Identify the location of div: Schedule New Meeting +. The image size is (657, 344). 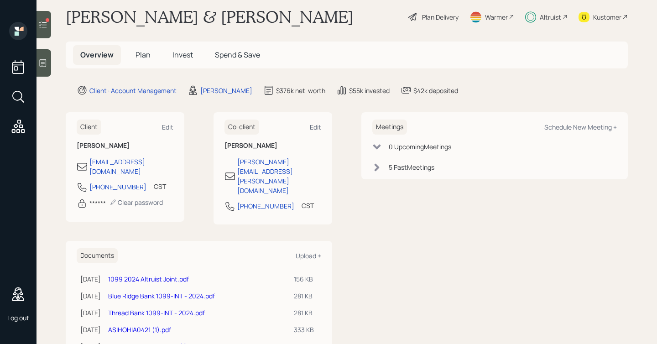
(580, 127).